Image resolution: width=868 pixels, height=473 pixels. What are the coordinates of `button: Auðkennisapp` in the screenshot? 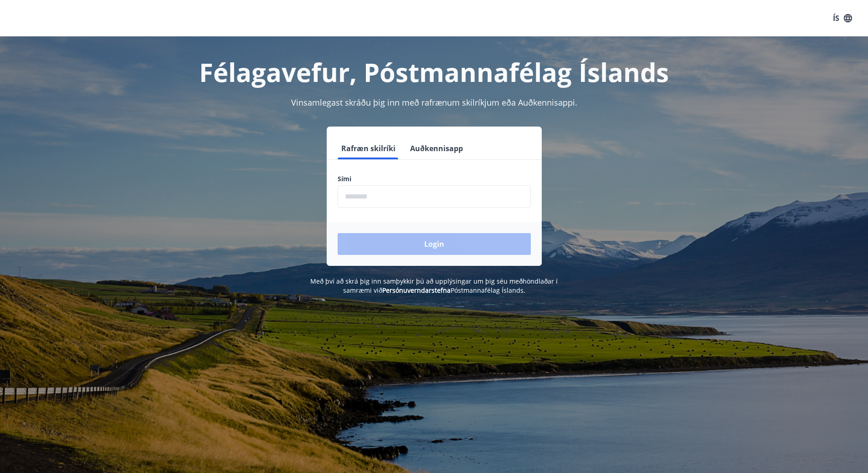 It's located at (437, 149).